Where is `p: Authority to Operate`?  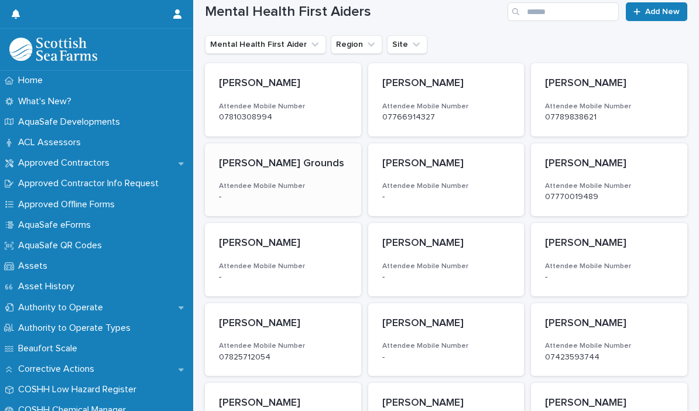 p: Authority to Operate is located at coordinates (63, 308).